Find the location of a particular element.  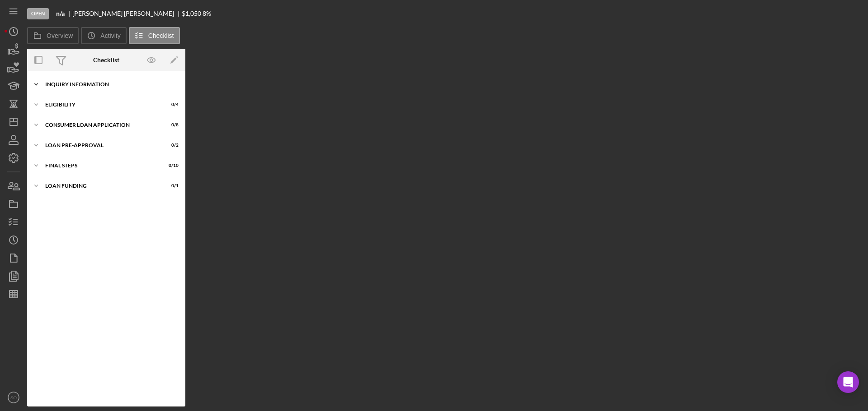

label: Overview is located at coordinates (60, 36).